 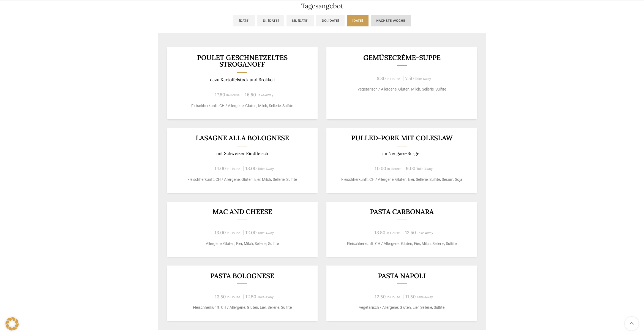 What do you see at coordinates (381, 78) in the screenshot?
I see `span: 8.30` at bounding box center [381, 78].